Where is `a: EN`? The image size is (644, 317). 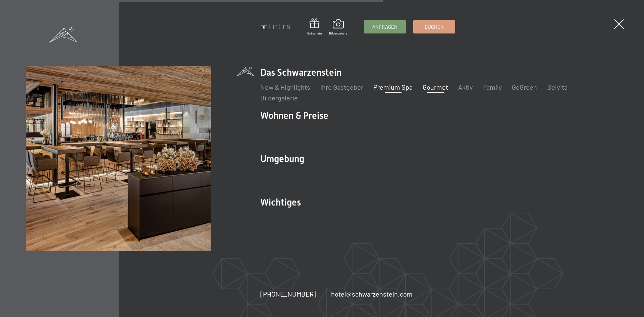 a: EN is located at coordinates (286, 27).